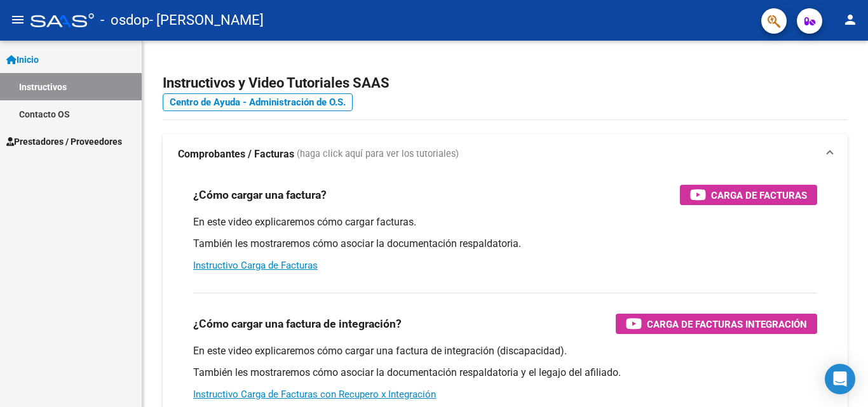 The height and width of the screenshot is (407, 868). I want to click on span: (haga click aquí para ver los tutoriales), so click(378, 154).